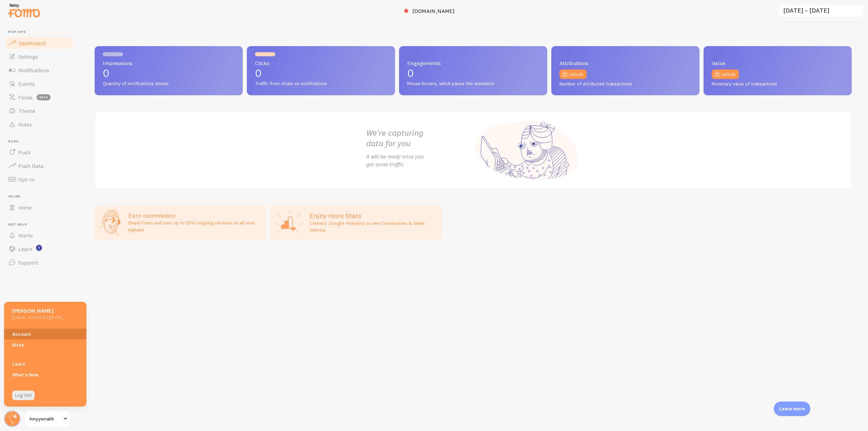 This screenshot has width=868, height=431. Describe the element at coordinates (39, 84) in the screenshot. I see `a: Events` at that location.